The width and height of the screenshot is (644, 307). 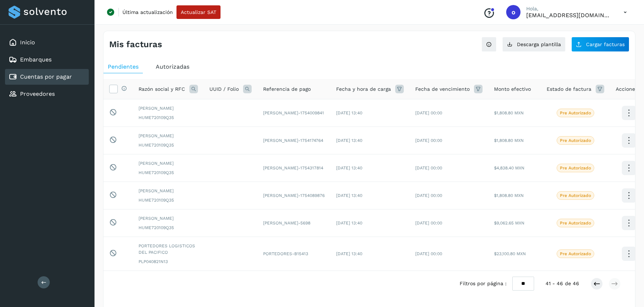 I want to click on span: Pendientes, so click(x=123, y=66).